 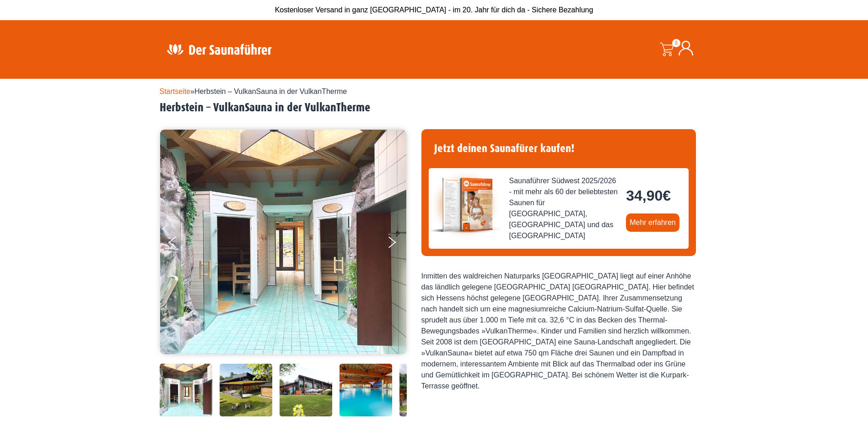 What do you see at coordinates (652, 223) in the screenshot?
I see `a: Mehr erfahren` at bounding box center [652, 223].